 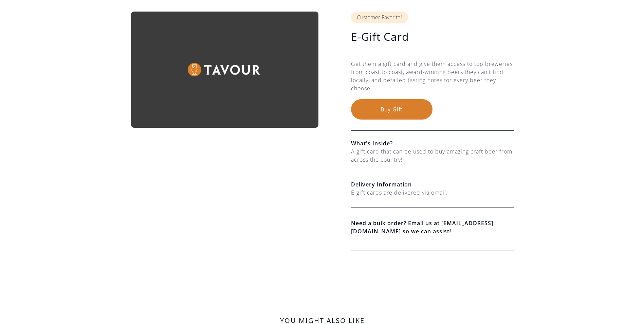 What do you see at coordinates (433, 193) in the screenshot?
I see `div: E-gift cards are delivered via email.` at bounding box center [433, 193].